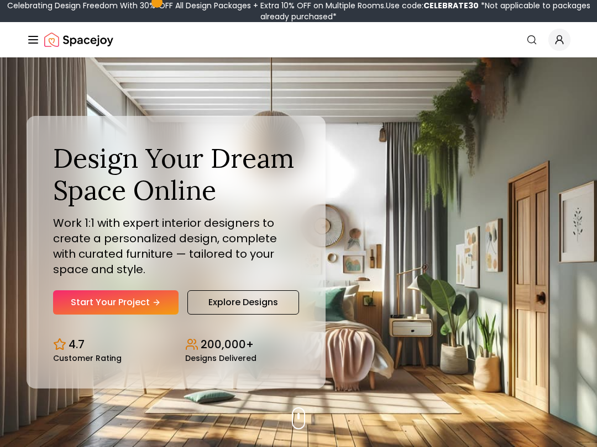 This screenshot has height=447, width=597. Describe the element at coordinates (220, 358) in the screenshot. I see `small: Designs Delivered` at that location.